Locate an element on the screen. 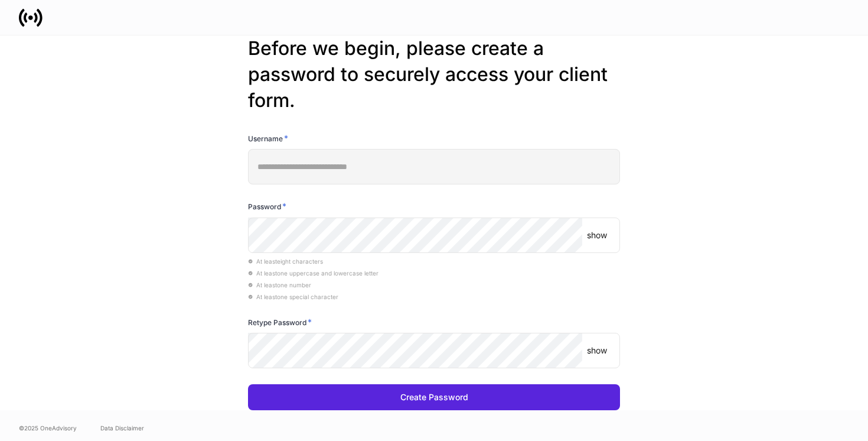  div: Create Password is located at coordinates (434, 397).